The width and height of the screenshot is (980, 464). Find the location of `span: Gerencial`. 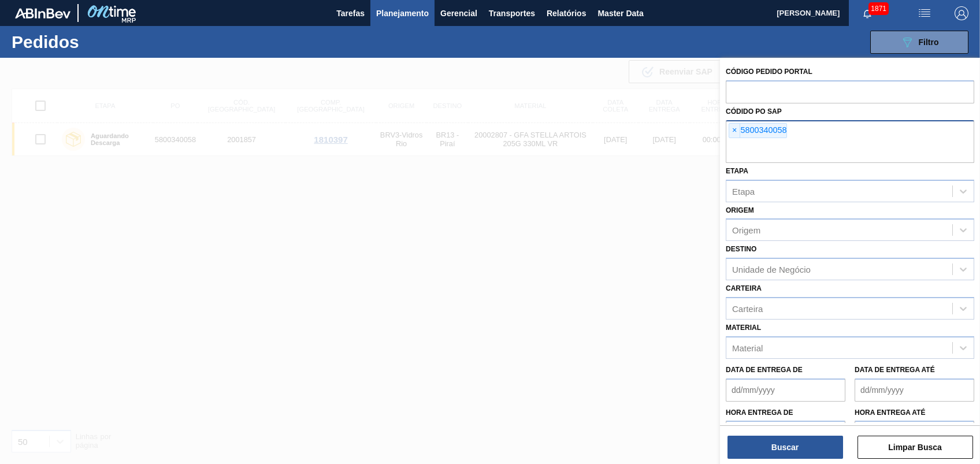

span: Gerencial is located at coordinates (459, 13).